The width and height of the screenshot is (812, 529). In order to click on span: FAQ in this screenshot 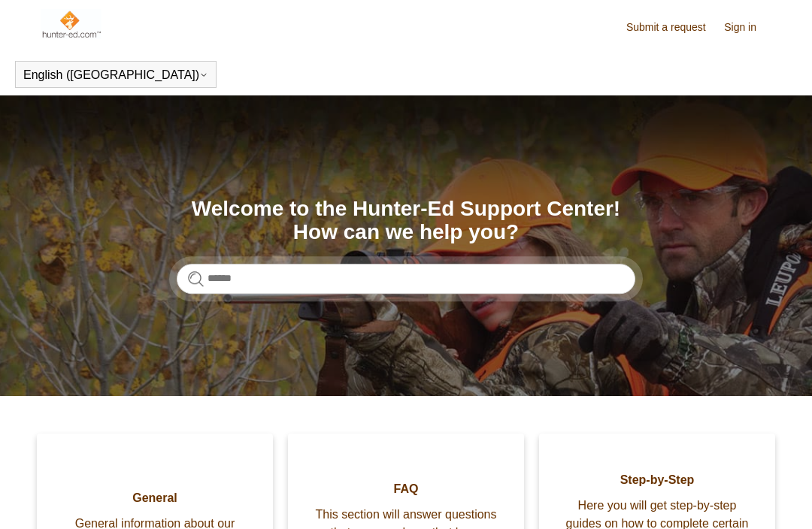, I will do `click(406, 490)`.